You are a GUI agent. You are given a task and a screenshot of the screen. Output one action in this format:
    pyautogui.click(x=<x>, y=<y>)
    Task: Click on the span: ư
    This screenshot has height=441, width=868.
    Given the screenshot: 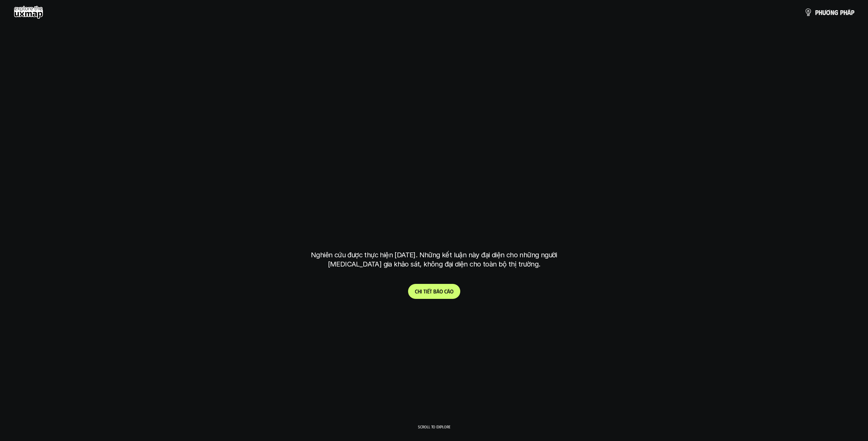 What is the action you would take?
    pyautogui.click(x=823, y=13)
    